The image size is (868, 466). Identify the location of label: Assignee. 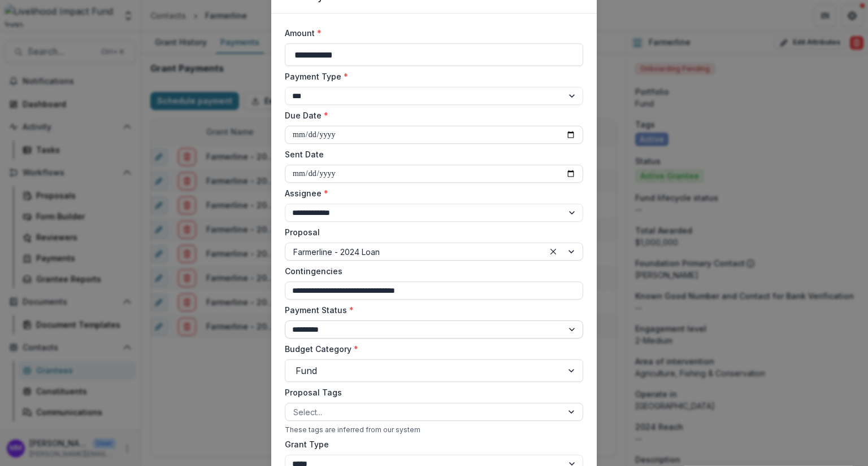
(431, 193).